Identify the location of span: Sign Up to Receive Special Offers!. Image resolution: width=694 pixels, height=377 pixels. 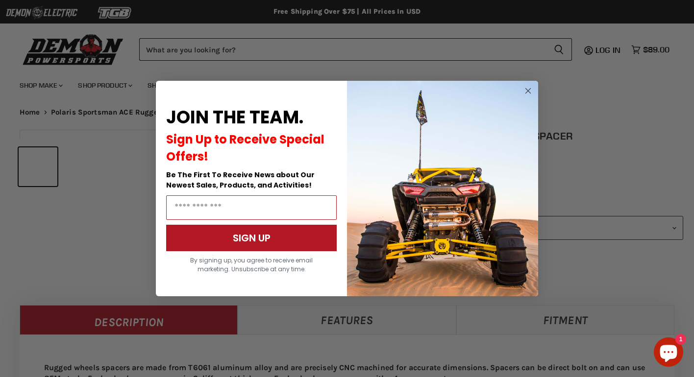
(245, 148).